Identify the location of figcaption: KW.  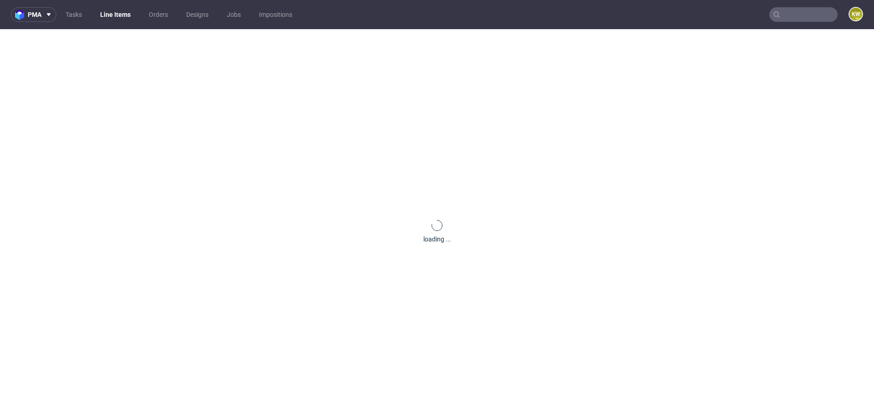
(856, 14).